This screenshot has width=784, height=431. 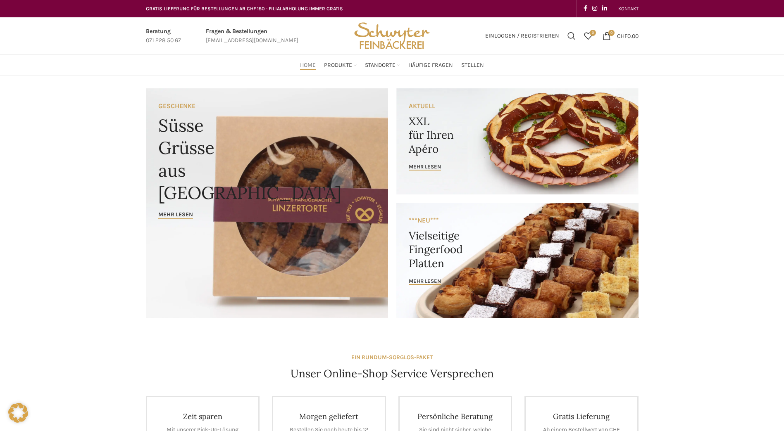 I want to click on strong: EIN RUNDUM-SORGLOS-PAKET, so click(x=392, y=357).